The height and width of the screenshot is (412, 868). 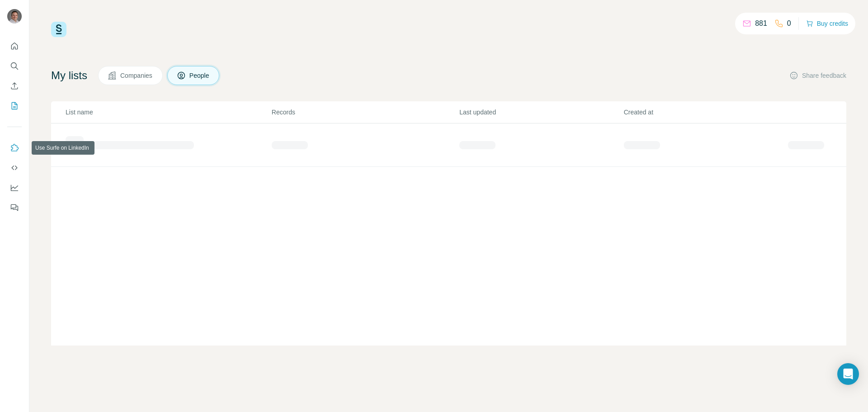 What do you see at coordinates (761, 23) in the screenshot?
I see `p: 881` at bounding box center [761, 23].